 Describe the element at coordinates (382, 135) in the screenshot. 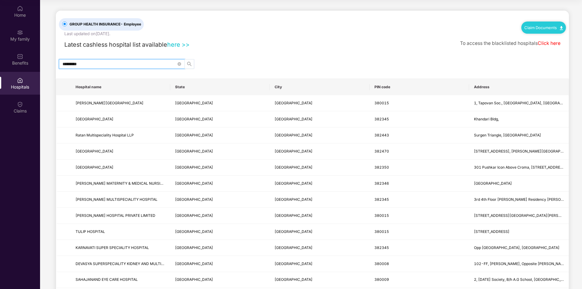

I see `span: 382443` at that location.